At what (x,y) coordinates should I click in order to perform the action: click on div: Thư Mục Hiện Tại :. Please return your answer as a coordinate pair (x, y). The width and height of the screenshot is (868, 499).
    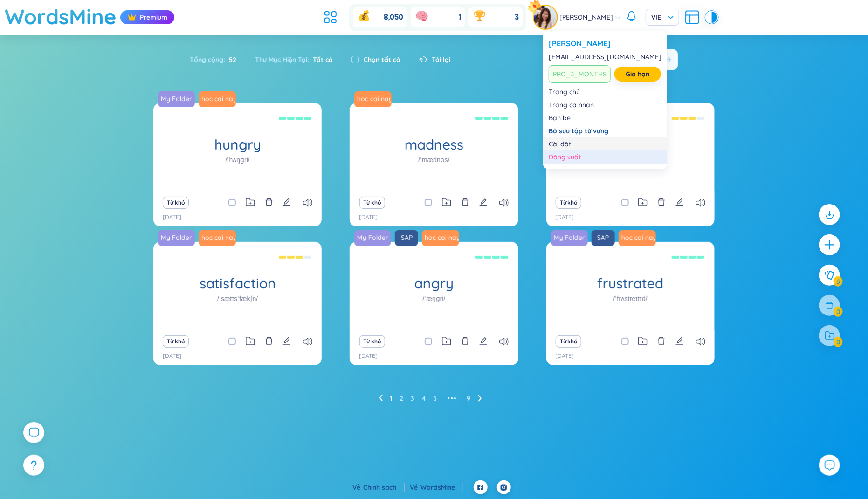
    Looking at the image, I should click on (294, 59).